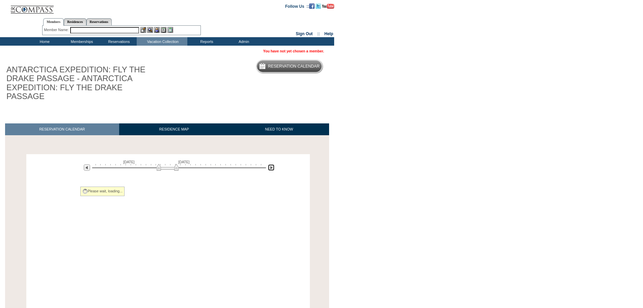 The width and height of the screenshot is (643, 308). I want to click on img: b_calculator.gif, so click(170, 30).